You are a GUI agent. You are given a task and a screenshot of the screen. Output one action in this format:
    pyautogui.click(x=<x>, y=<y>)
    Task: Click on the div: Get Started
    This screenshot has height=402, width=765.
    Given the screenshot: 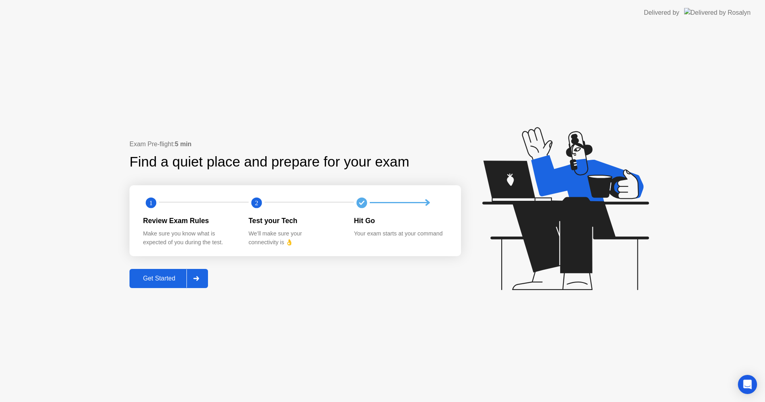 What is the action you would take?
    pyautogui.click(x=159, y=278)
    